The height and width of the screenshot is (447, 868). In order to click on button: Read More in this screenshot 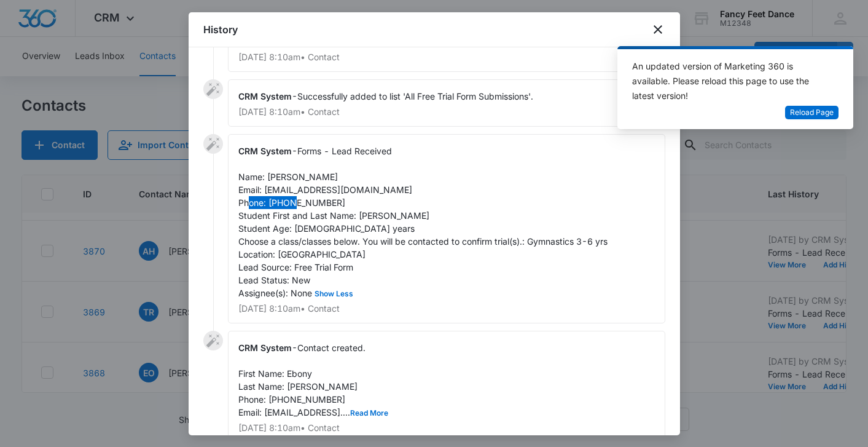, I will do `click(369, 413)`.